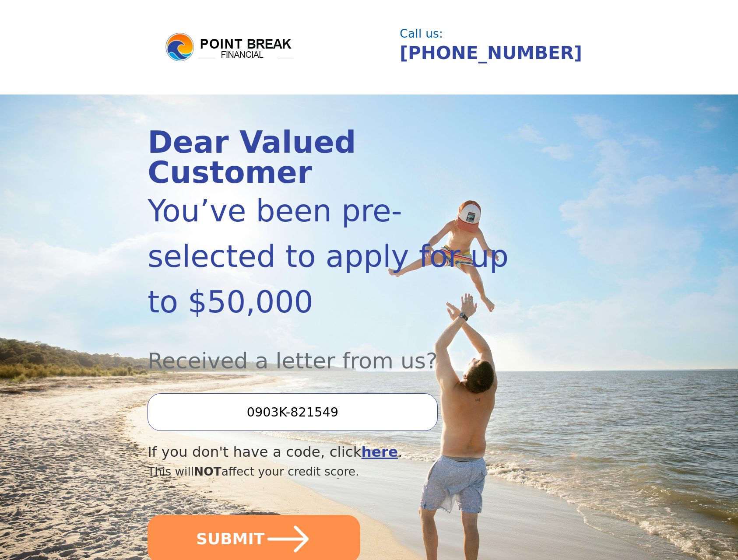 The image size is (738, 560). Describe the element at coordinates (336, 472) in the screenshot. I see `div: This will affect your credit score.` at that location.